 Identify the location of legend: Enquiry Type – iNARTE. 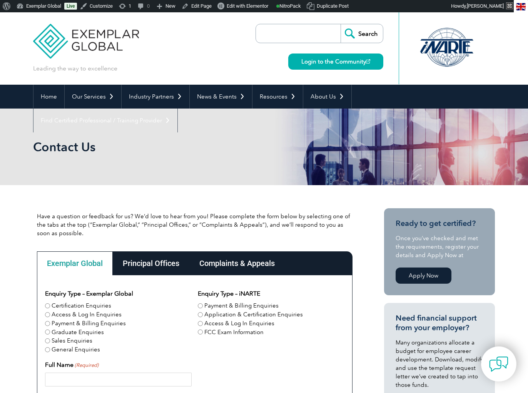
(229, 294).